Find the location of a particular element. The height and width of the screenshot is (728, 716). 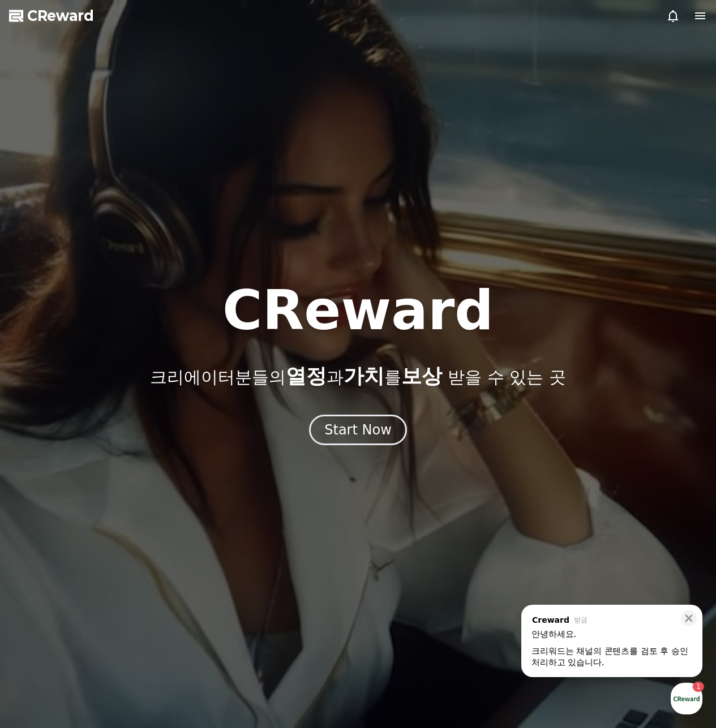

a: Start Now is located at coordinates (358, 431).